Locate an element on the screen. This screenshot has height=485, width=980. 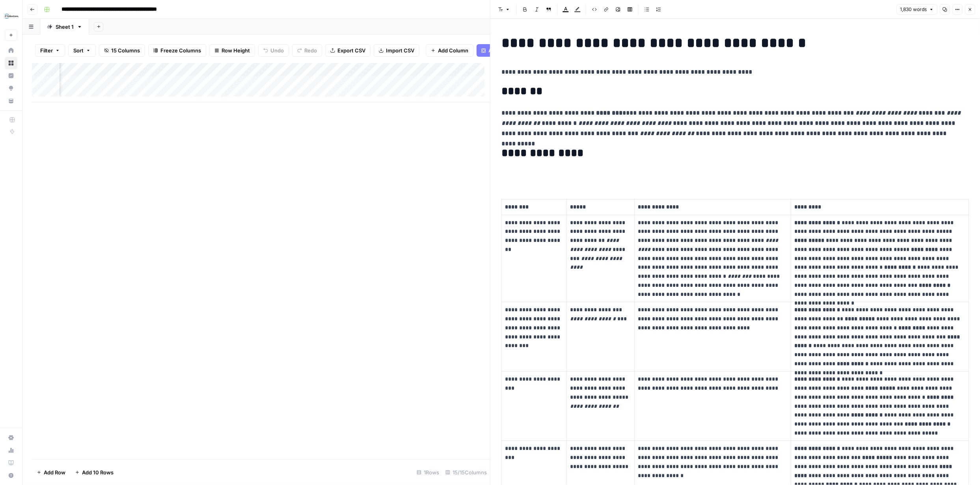
div: Keywords by Traffic is located at coordinates (109, 49).